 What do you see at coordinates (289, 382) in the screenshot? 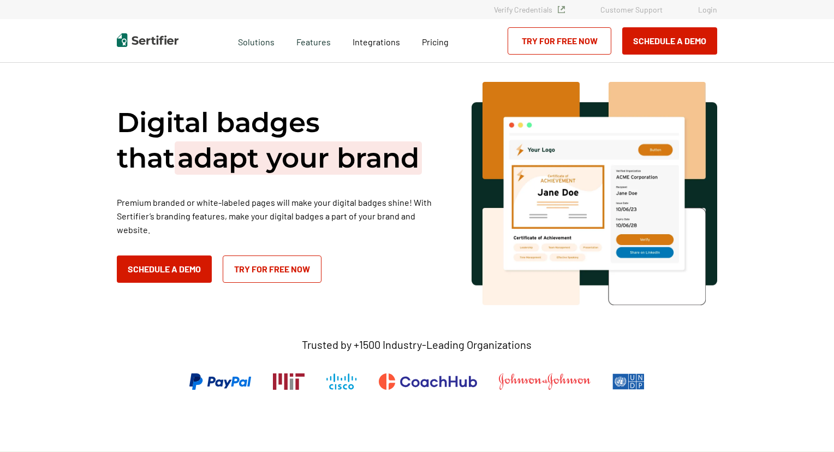
I see `img: Massachusetts Institute of Technology` at bounding box center [289, 382].